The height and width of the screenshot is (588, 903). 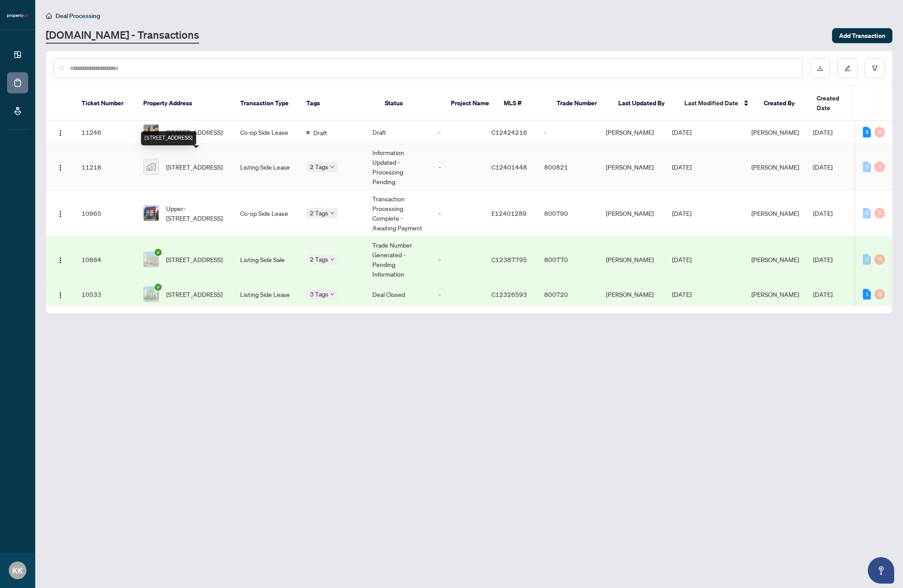 I want to click on td: 10864, so click(x=105, y=260).